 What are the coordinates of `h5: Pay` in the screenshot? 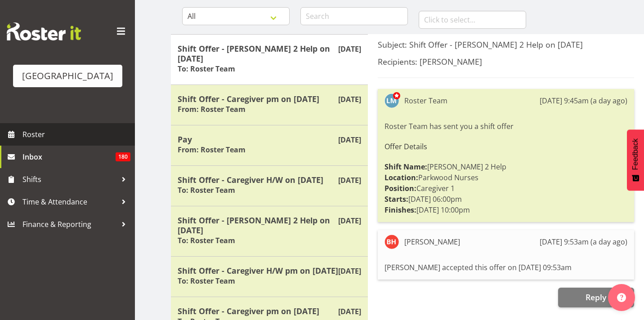 It's located at (269, 140).